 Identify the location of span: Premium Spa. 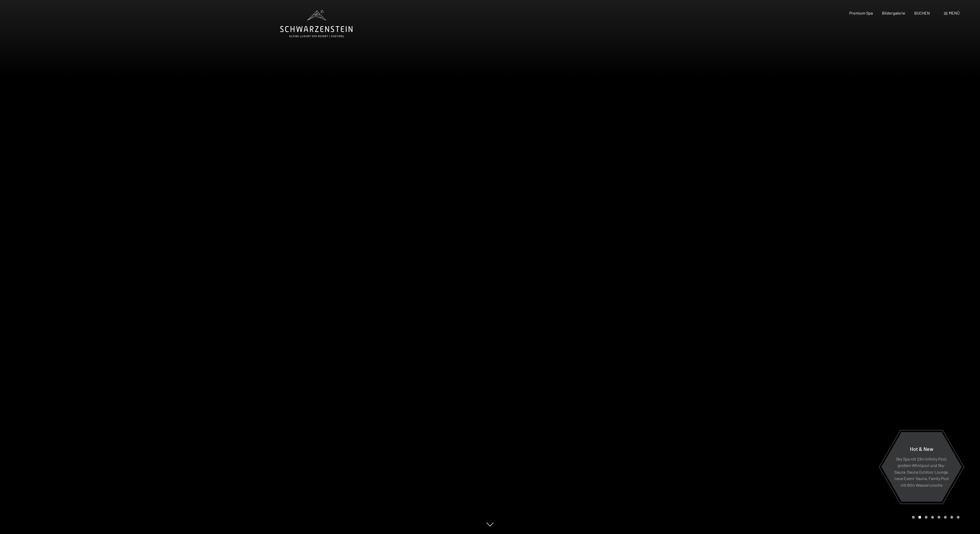
(861, 12).